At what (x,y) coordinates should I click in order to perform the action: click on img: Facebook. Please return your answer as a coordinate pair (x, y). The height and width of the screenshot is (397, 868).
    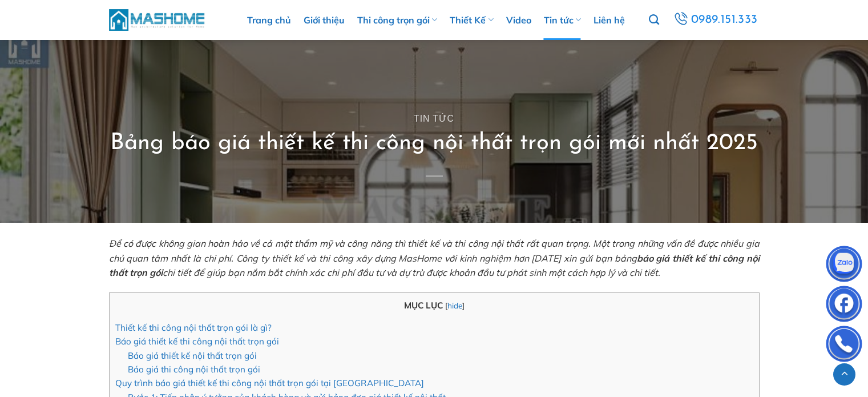
    Looking at the image, I should click on (844, 306).